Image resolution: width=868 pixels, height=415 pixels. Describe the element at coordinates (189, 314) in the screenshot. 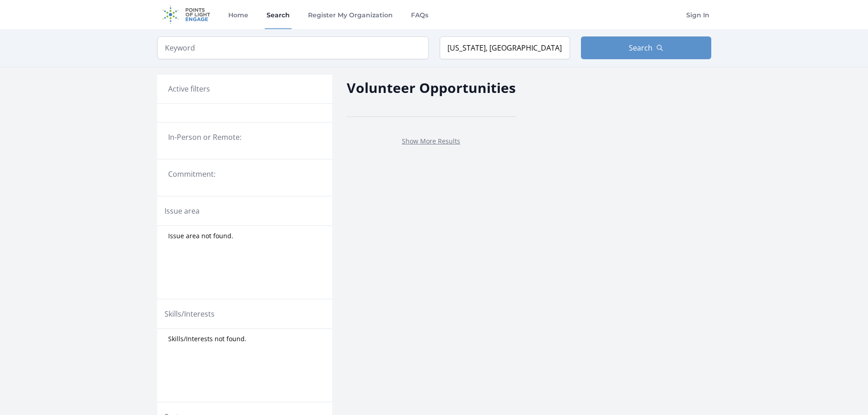

I see `legend: Skills/Interests` at that location.